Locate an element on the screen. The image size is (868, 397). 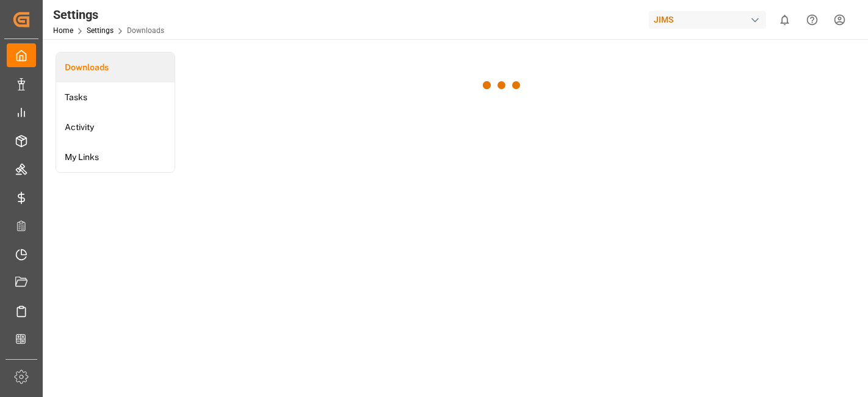
a: My Links is located at coordinates (116, 157).